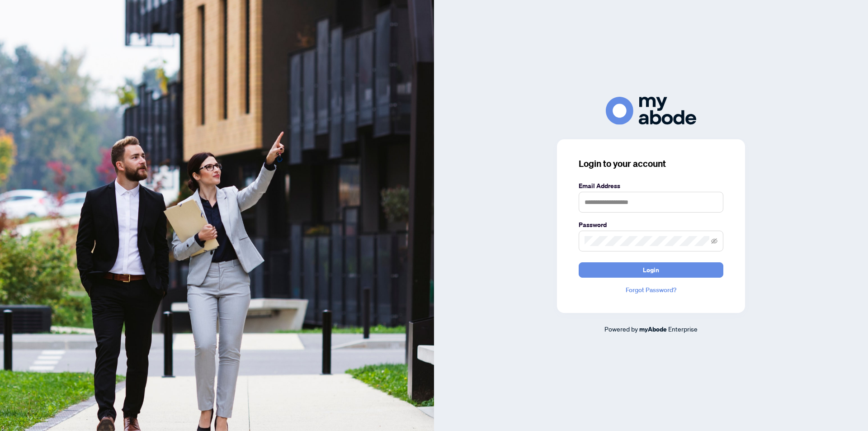 This screenshot has height=431, width=868. Describe the element at coordinates (683, 329) in the screenshot. I see `span: Enterprise` at that location.